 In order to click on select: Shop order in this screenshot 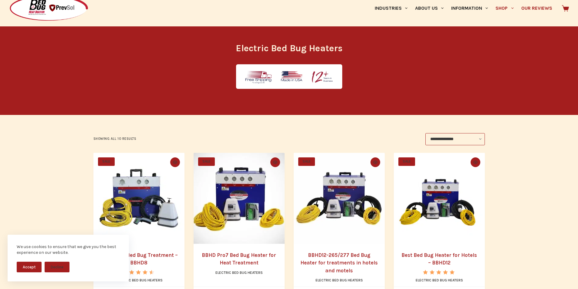, I will do `click(455, 139)`.